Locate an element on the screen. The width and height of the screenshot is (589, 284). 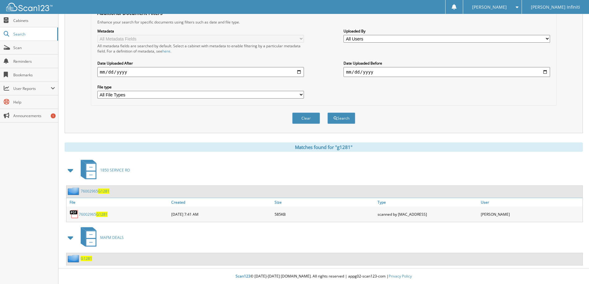
div: 1 is located at coordinates (53, 116).